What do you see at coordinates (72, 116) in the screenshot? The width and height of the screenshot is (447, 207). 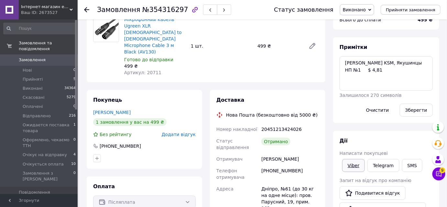 I see `span: 216` at bounding box center [72, 116].